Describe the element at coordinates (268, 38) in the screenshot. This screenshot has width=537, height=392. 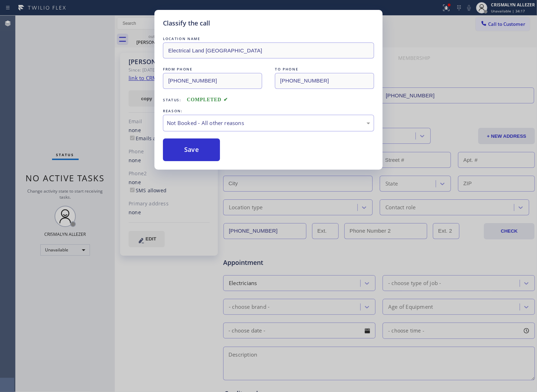
I see `div: LOCATION NAME` at that location.